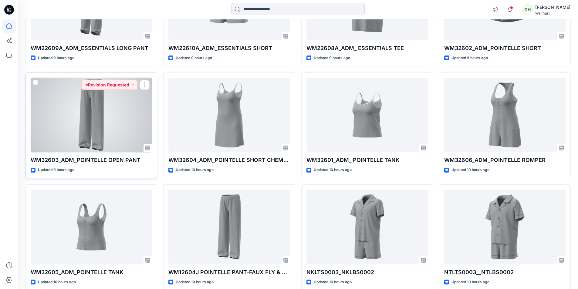 The image size is (578, 289). I want to click on a: WM32606_ADM_POINTELLE ROMPER, so click(504, 115).